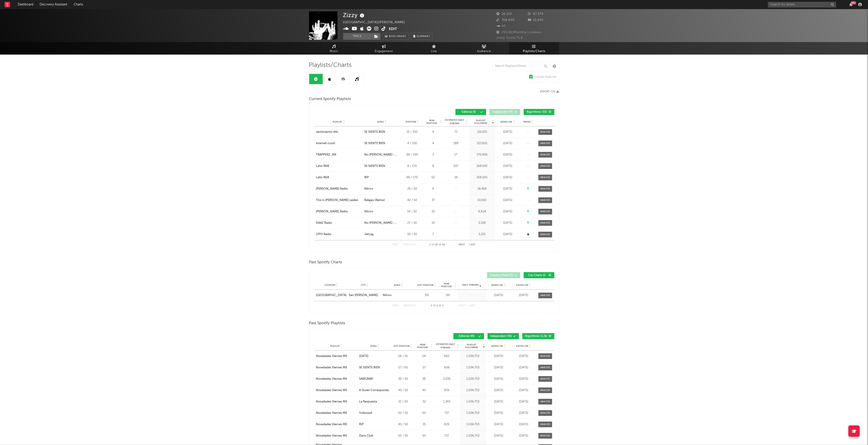 The height and width of the screenshot is (445, 868). I want to click on span: Playlist Followers, so click(472, 346).